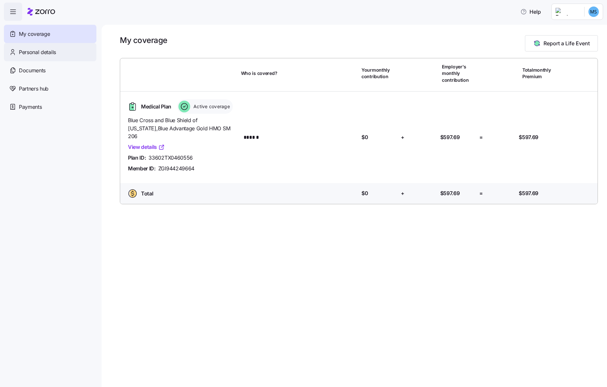  I want to click on span: Who is covered?, so click(259, 73).